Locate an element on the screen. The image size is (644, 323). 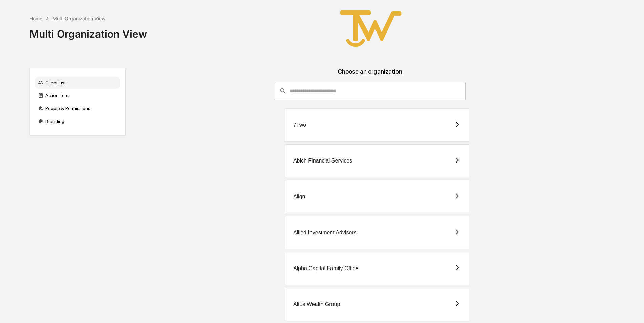
div: Branding is located at coordinates (78, 121).